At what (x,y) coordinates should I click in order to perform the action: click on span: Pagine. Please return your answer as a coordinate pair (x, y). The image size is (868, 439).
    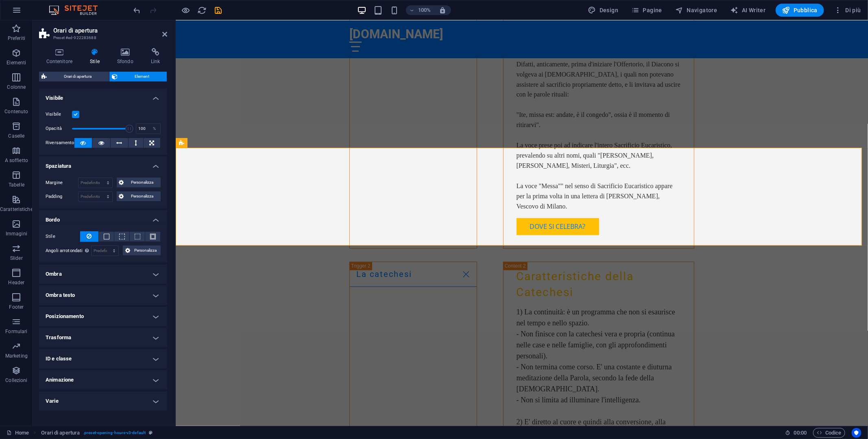
    Looking at the image, I should click on (647, 10).